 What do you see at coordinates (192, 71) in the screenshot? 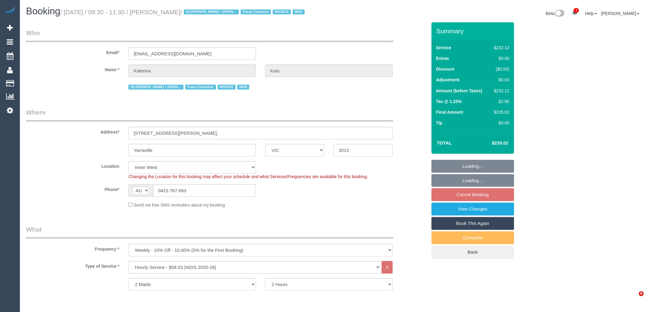
I see `input: First Name*` at bounding box center [192, 71].